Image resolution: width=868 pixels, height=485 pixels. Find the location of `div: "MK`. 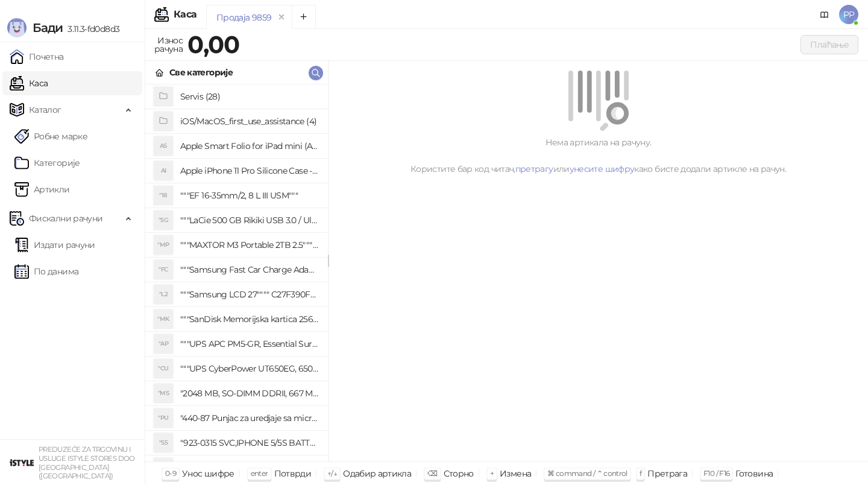

div: "MK is located at coordinates (163, 319).